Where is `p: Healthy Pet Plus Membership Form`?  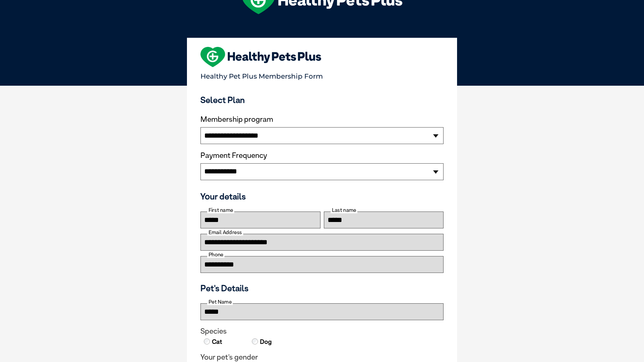
p: Healthy Pet Plus Membership Form is located at coordinates (322, 75).